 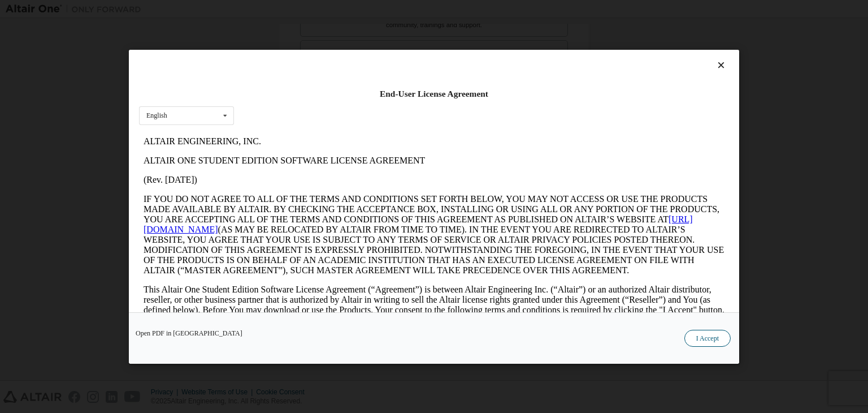 What do you see at coordinates (295, 29) in the screenshot?
I see `p: ALTAIR ONE STUDENT EDITION SOFTWARE LICENSE AGREEMENT` at bounding box center [295, 29].